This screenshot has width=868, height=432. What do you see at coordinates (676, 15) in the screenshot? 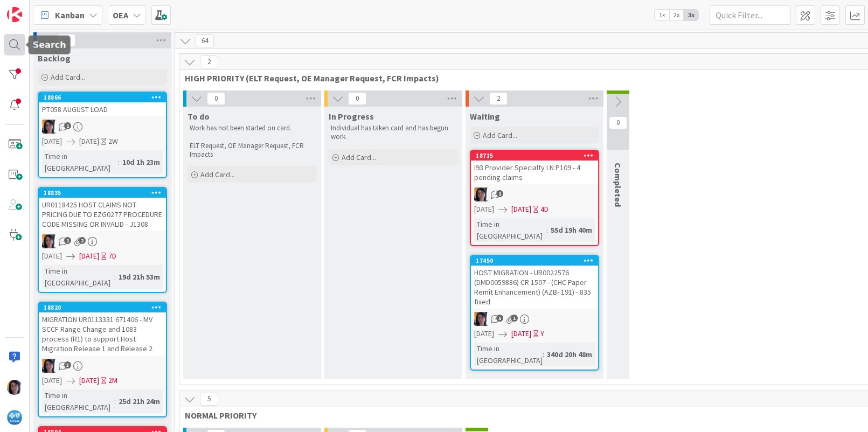
I see `span: 2x` at bounding box center [676, 15].